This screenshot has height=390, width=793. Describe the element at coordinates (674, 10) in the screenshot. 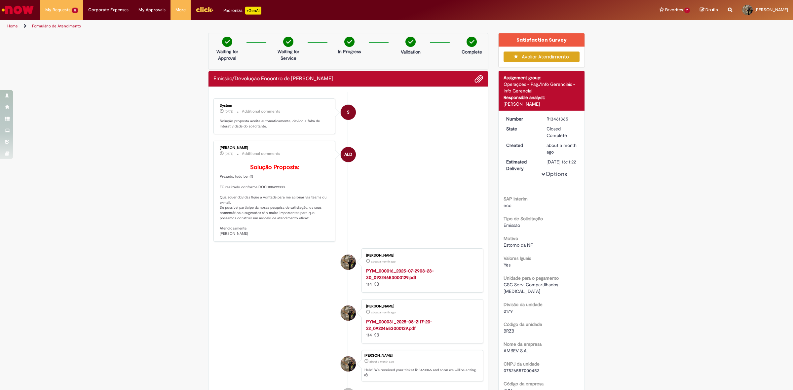

I see `span: Favorites` at that location.